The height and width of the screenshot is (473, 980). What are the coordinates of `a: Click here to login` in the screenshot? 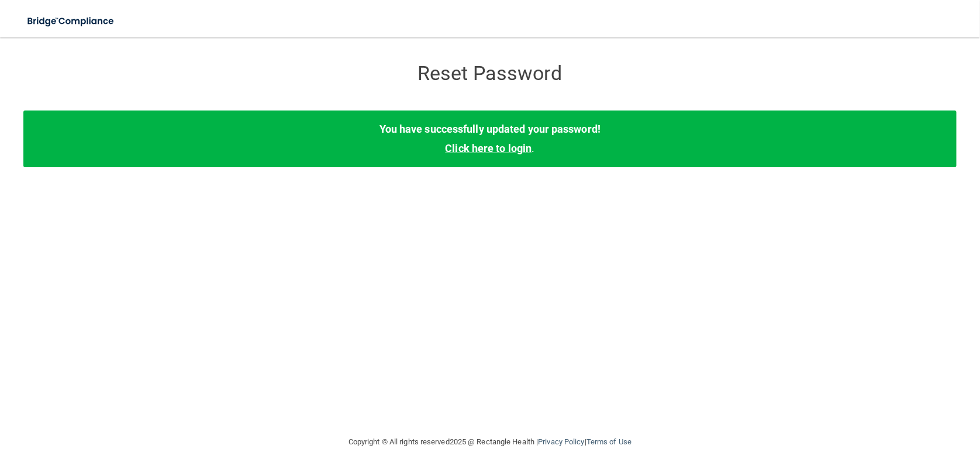 It's located at (488, 148).